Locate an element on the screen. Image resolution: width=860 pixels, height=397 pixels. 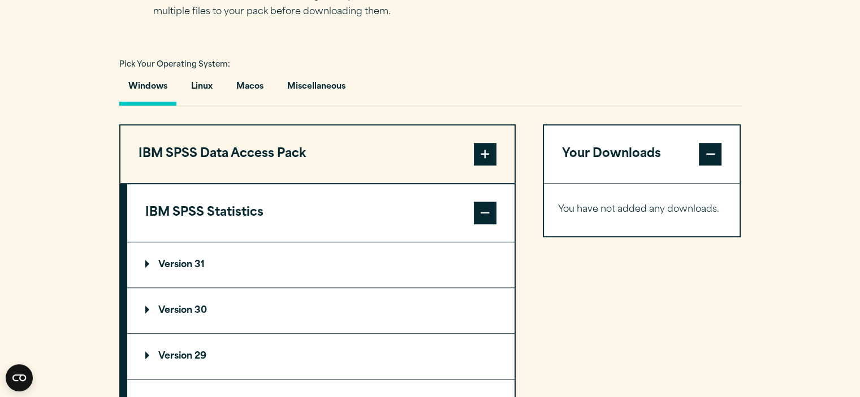
p: Version 29 is located at coordinates (176, 357).